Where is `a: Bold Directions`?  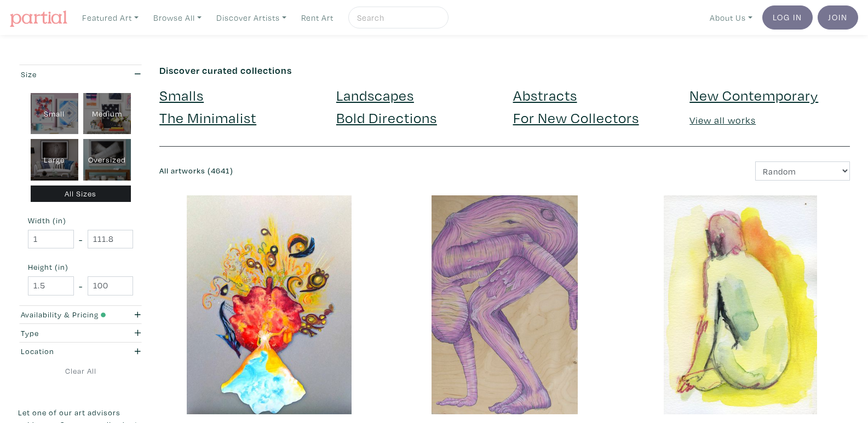 a: Bold Directions is located at coordinates (387, 117).